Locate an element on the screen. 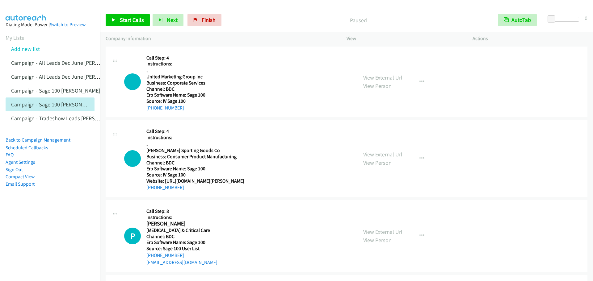 The width and height of the screenshot is (593, 281). a: Scheduled Callbacks is located at coordinates (27, 148).